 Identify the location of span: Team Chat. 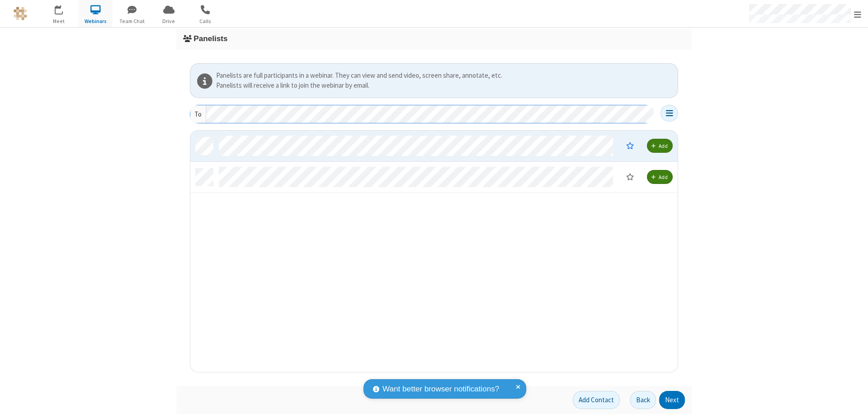
(132, 22).